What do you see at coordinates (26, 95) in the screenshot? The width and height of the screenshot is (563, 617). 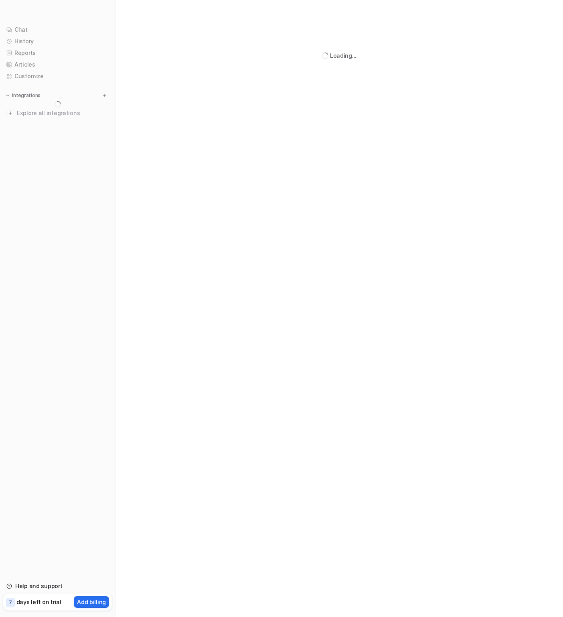 I see `p: Integrations` at bounding box center [26, 95].